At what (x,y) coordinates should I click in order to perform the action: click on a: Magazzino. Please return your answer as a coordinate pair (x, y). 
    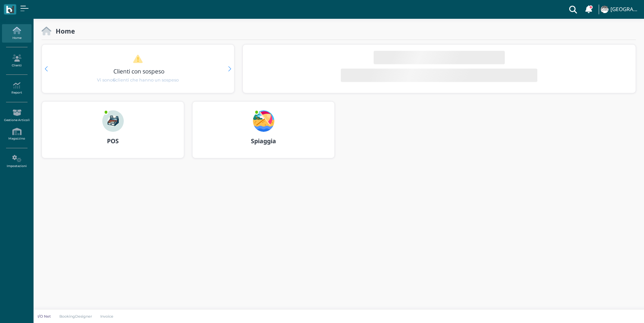
    Looking at the image, I should click on (17, 134).